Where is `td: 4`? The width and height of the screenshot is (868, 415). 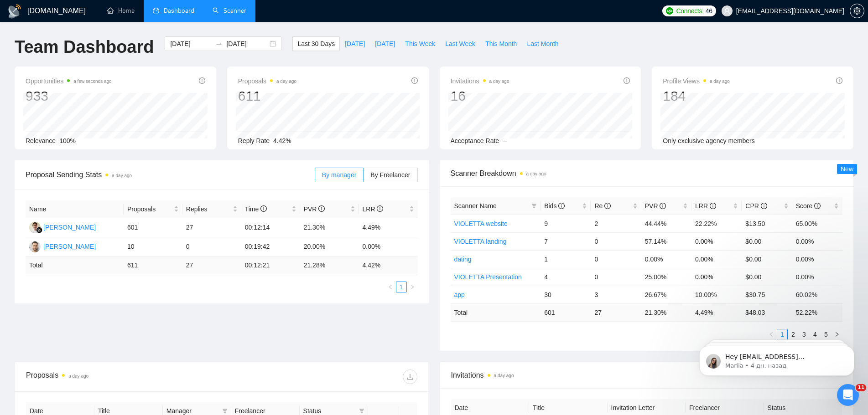
td: 4 is located at coordinates (566, 277).